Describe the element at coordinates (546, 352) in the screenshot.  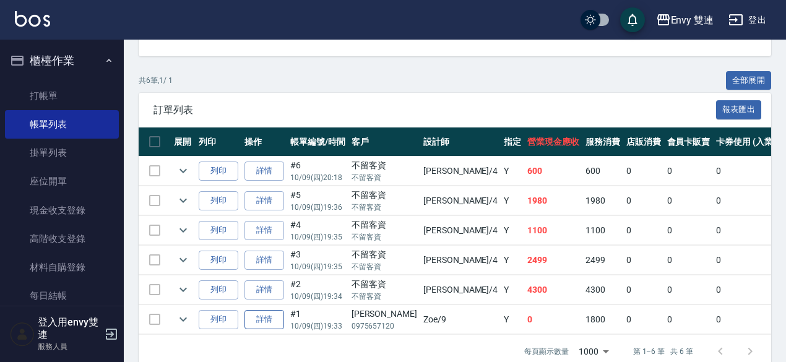
I see `p: 每頁顯示數量` at that location.